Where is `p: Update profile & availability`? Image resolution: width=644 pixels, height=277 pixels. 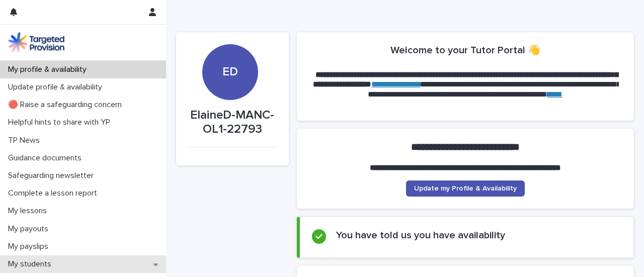
p: Update profile & availability is located at coordinates (57, 87).